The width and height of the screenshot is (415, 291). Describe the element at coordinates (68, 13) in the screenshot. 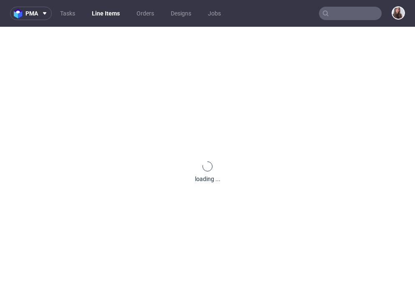

I see `a: Tasks` at that location.